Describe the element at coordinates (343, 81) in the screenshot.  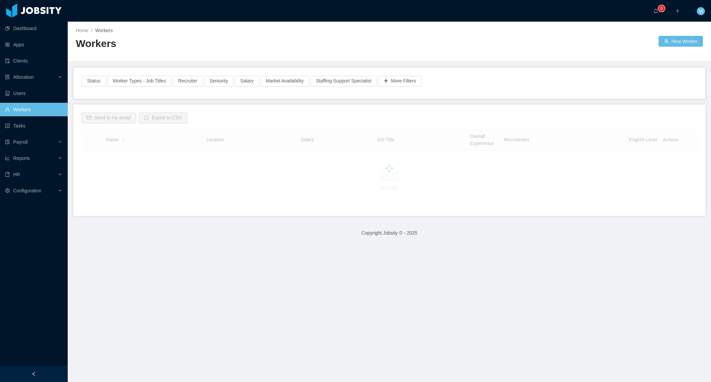
I see `button: Staffing Support Specialist` at that location.